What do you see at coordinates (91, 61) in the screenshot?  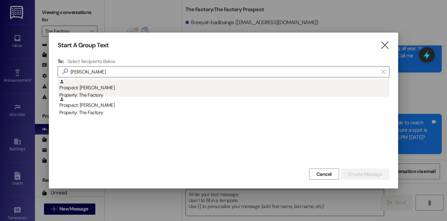 I see `h4: Select Recipients Below` at bounding box center [91, 61].